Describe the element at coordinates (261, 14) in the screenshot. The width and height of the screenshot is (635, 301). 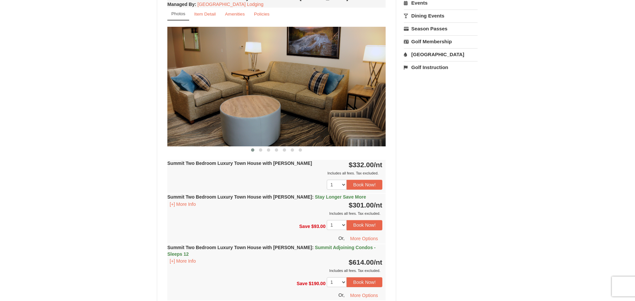
I see `small: Policies` at that location.